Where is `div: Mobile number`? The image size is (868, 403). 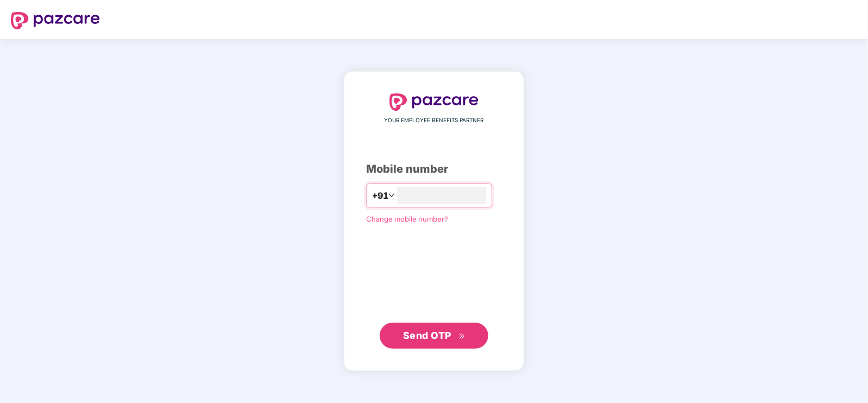 div: Mobile number is located at coordinates (434, 169).